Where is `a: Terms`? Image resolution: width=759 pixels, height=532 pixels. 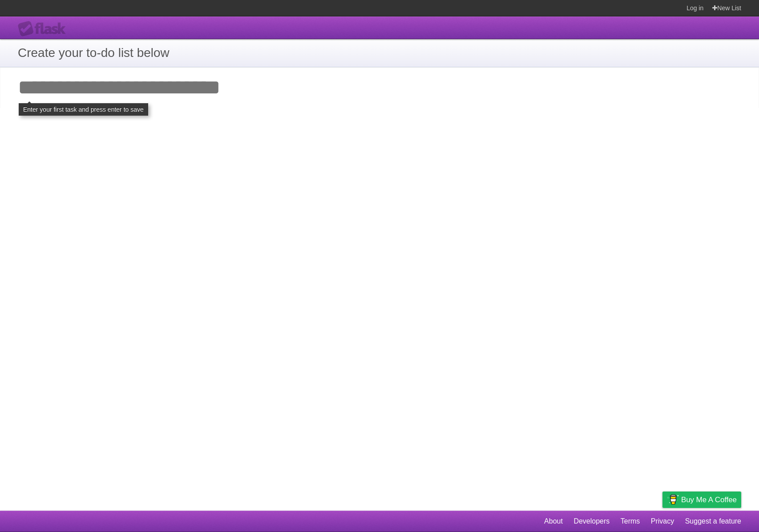 a: Terms is located at coordinates (631, 521).